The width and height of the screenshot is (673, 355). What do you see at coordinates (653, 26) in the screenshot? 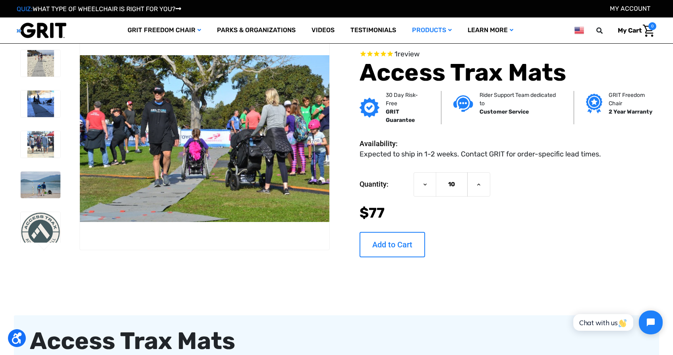
I see `span: 0` at bounding box center [653, 26].